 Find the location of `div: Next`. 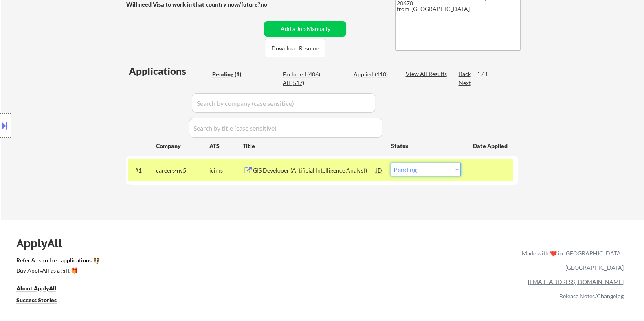

div: Next is located at coordinates (465, 83).